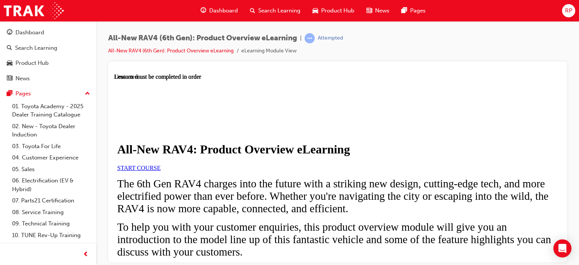 This screenshot has width=579, height=265. What do you see at coordinates (51, 247) in the screenshot?
I see `a: All Pages` at bounding box center [51, 247].